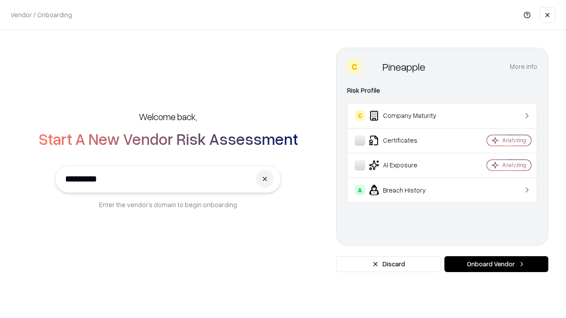 This screenshot has height=318, width=566. What do you see at coordinates (372, 67) in the screenshot?
I see `img: Pineapple` at bounding box center [372, 67].